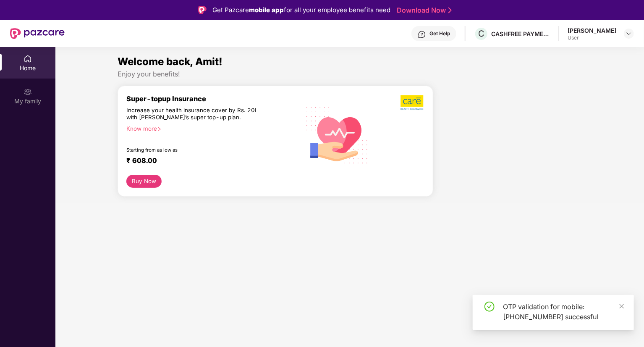 This screenshot has width=644, height=347. Describe the element at coordinates (144, 181) in the screenshot. I see `button: Buy Now` at that location.